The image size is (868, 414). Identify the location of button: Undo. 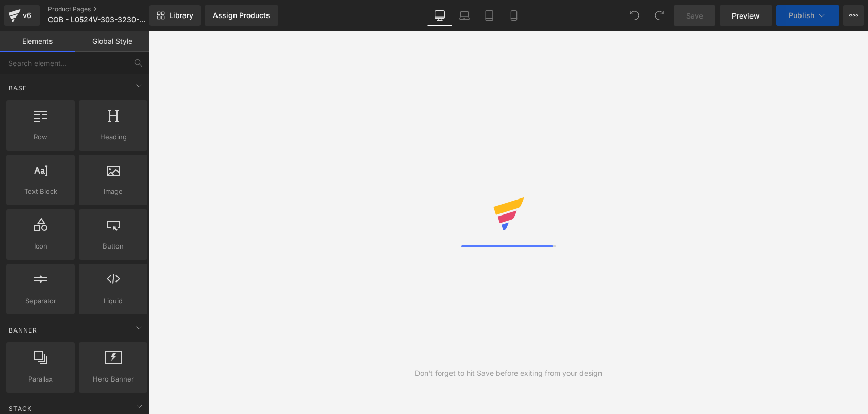
(635, 15).